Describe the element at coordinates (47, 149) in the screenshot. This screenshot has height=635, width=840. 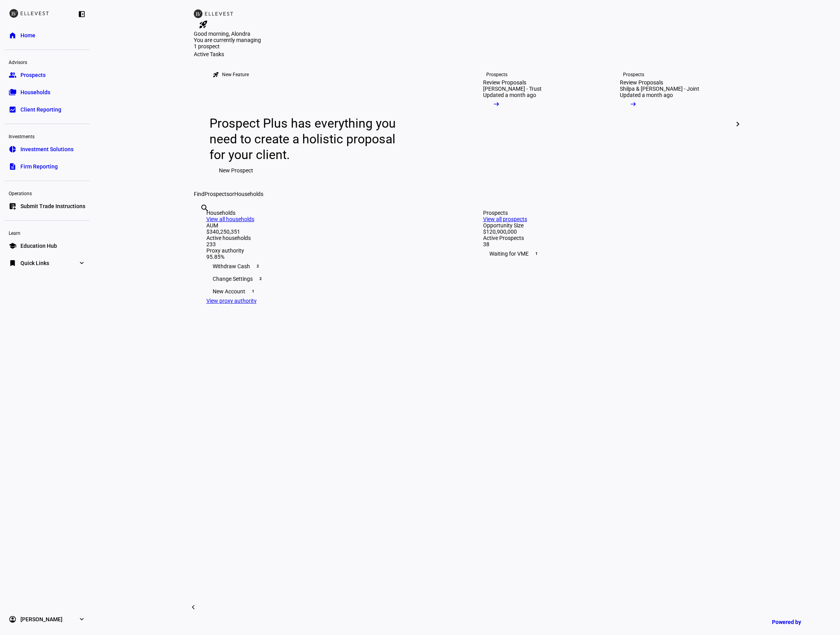
I see `span: Investment Solutions` at that location.